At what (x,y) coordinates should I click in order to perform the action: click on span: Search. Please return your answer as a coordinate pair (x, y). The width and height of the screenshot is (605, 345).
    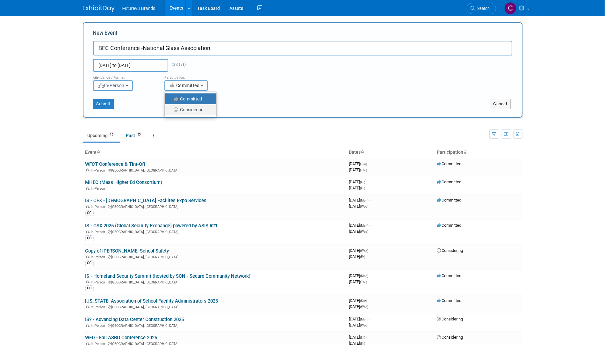
    Looking at the image, I should click on (483, 8).